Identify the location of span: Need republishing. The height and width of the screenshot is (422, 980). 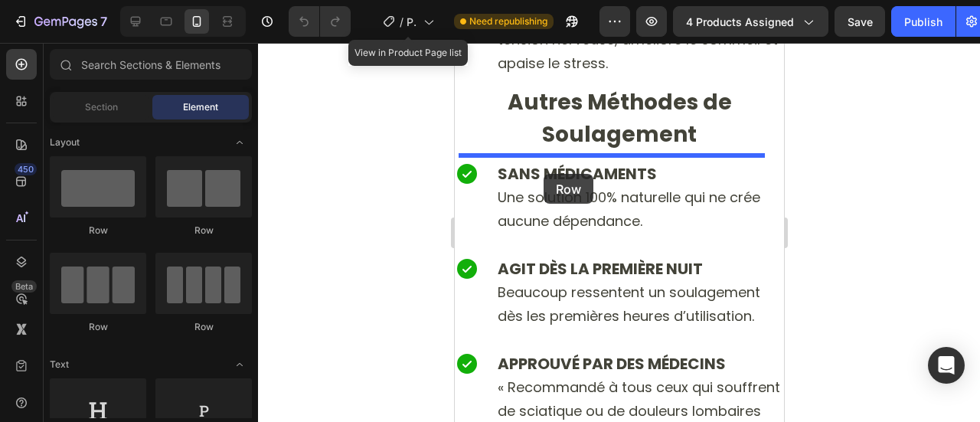
(508, 22).